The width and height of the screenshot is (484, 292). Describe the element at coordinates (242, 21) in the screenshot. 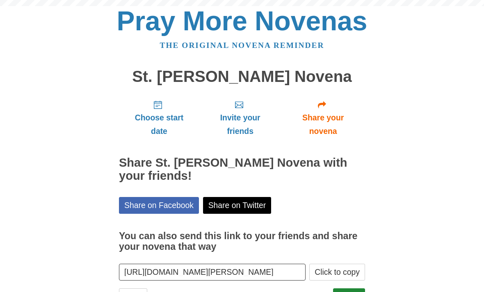

I see `a: Pray More Novenas` at that location.